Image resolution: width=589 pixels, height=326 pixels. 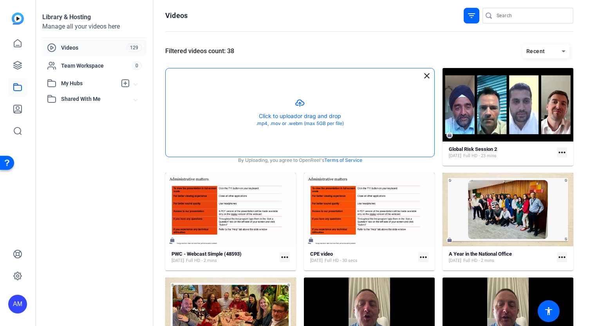 What do you see at coordinates (480, 254) in the screenshot?
I see `strong: A Year in the National Office` at bounding box center [480, 254].